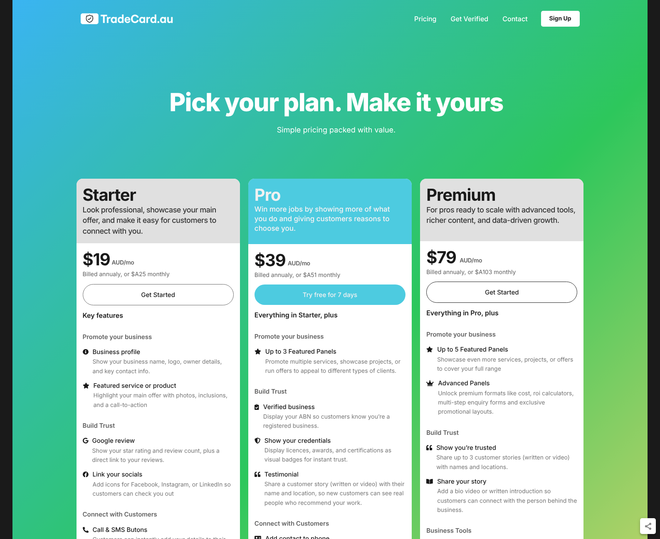 This screenshot has width=660, height=539. What do you see at coordinates (335, 440) in the screenshot?
I see `span: Show your credentials` at bounding box center [335, 440].